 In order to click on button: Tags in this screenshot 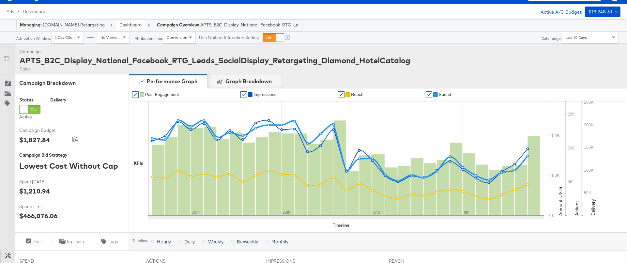, I will do `click(109, 241)`.